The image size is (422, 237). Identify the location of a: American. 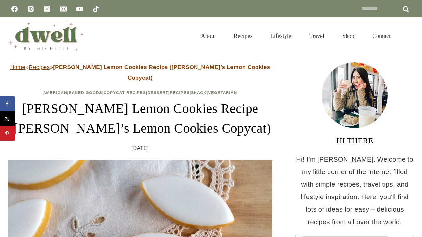
(55, 93).